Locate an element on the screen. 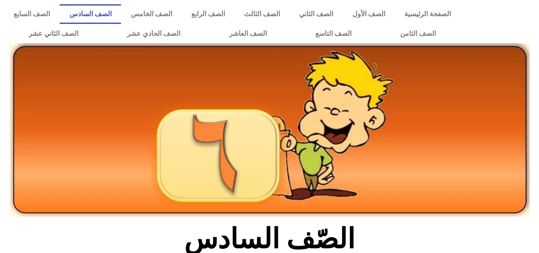 The height and width of the screenshot is (253, 539). a: الصف الثاني عشر is located at coordinates (53, 34).